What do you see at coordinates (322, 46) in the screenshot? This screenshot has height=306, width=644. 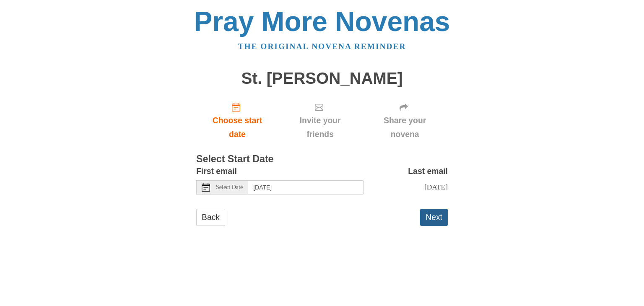 I see `a: The original novena reminder` at bounding box center [322, 46].